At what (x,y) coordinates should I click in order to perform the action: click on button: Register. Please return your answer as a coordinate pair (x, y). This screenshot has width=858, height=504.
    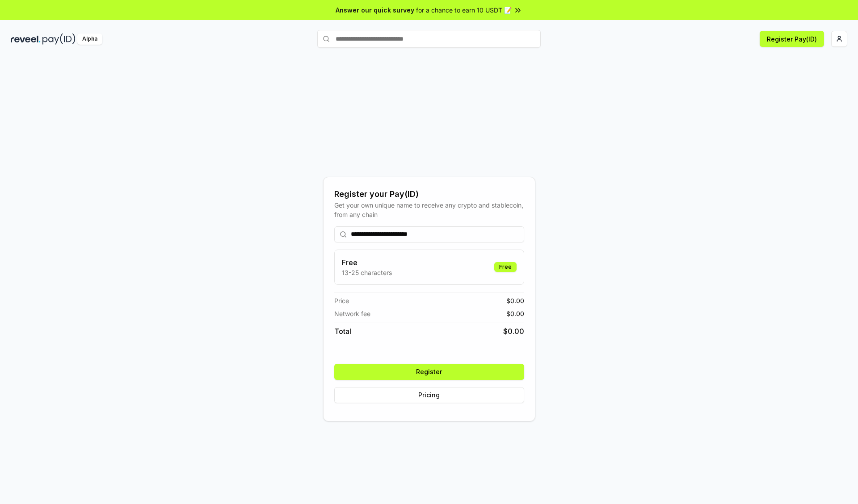
    Looking at the image, I should click on (429, 372).